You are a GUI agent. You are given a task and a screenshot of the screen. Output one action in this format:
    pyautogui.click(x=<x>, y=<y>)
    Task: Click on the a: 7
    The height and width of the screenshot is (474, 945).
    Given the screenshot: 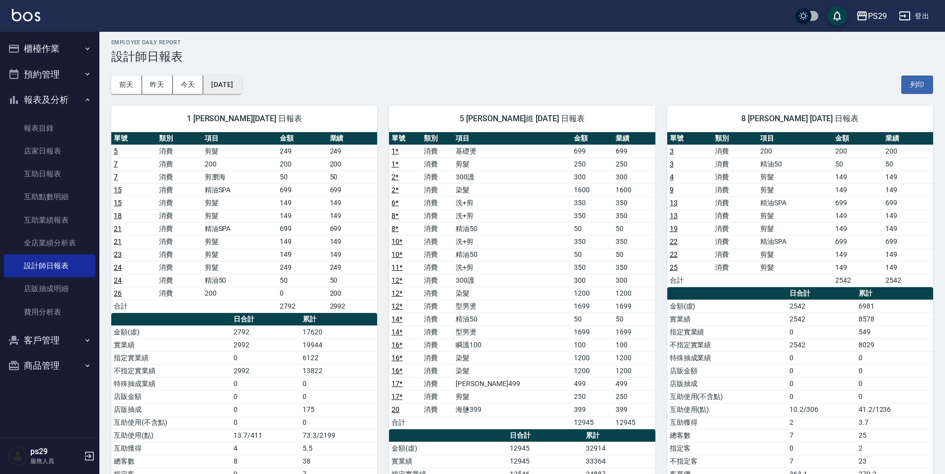 What is the action you would take?
    pyautogui.click(x=116, y=177)
    